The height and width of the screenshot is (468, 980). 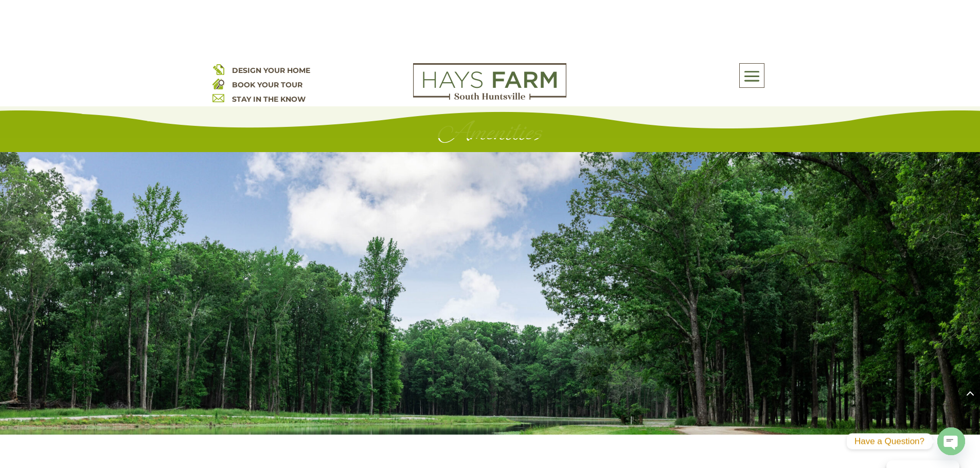 What do you see at coordinates (271, 71) in the screenshot?
I see `span: DESIGN YOUR HOME` at bounding box center [271, 71].